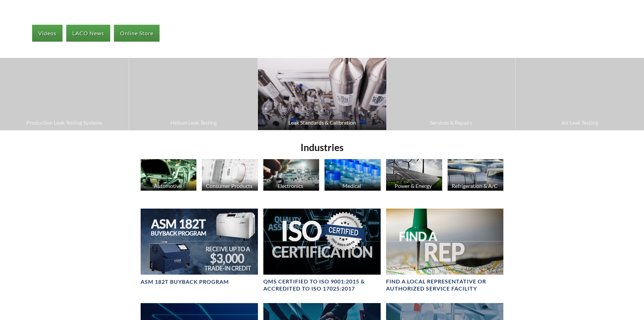 This screenshot has height=320, width=644. Describe the element at coordinates (169, 175) in the screenshot. I see `img: Automotive Industry image` at that location.